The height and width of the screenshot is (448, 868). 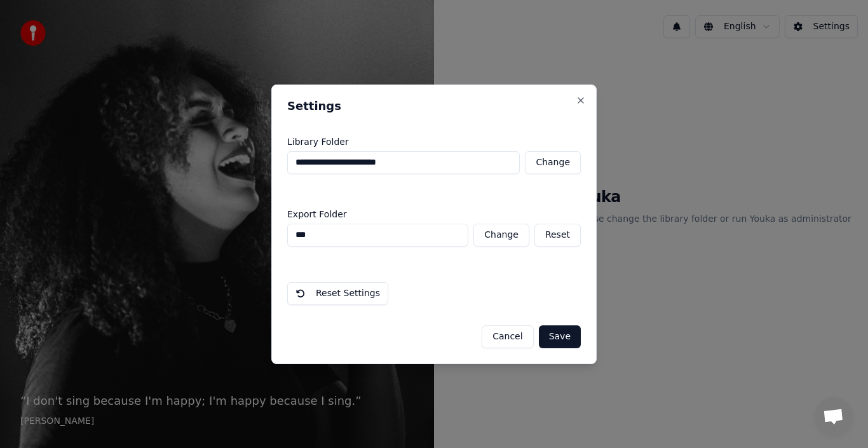 What do you see at coordinates (507, 337) in the screenshot?
I see `button: Cancel` at bounding box center [507, 337].